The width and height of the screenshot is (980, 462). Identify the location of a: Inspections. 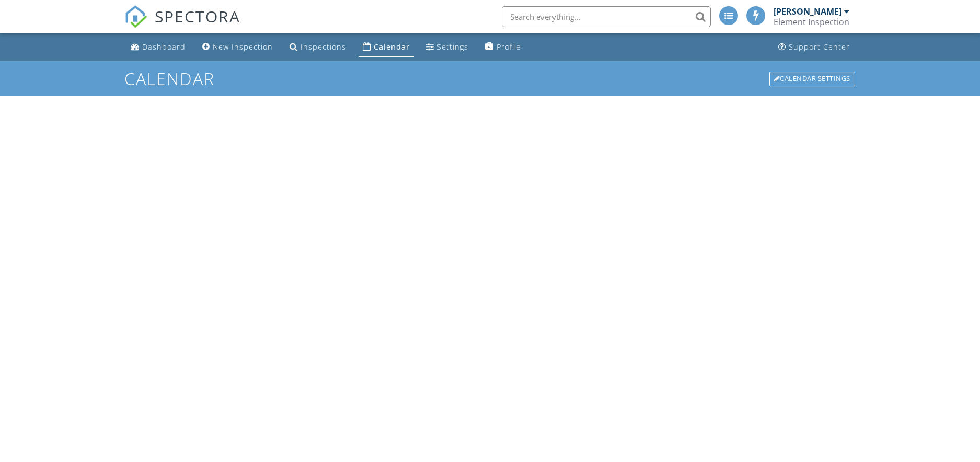
(318, 47).